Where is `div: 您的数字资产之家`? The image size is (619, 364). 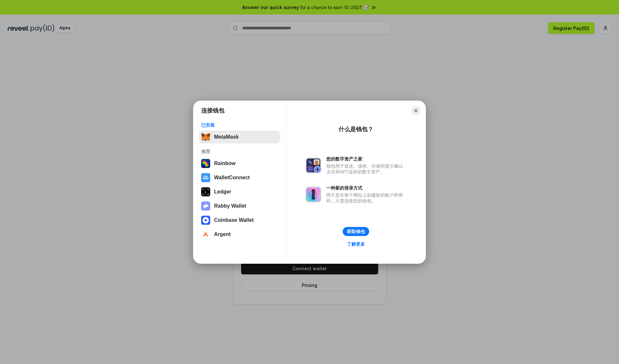 div: 您的数字资产之家 is located at coordinates (366, 159).